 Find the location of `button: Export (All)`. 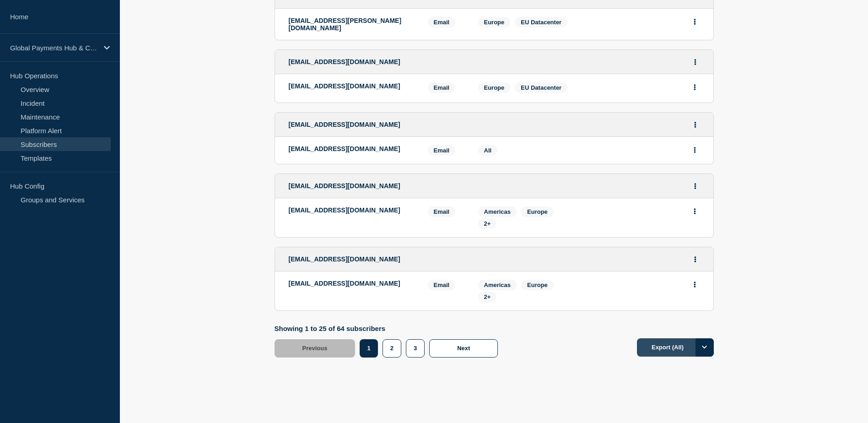

button: Export (All) is located at coordinates (676, 348).